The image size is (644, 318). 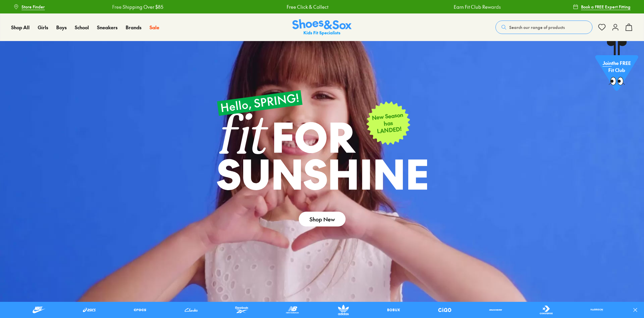 What do you see at coordinates (43, 27) in the screenshot?
I see `span: Girls` at bounding box center [43, 27].